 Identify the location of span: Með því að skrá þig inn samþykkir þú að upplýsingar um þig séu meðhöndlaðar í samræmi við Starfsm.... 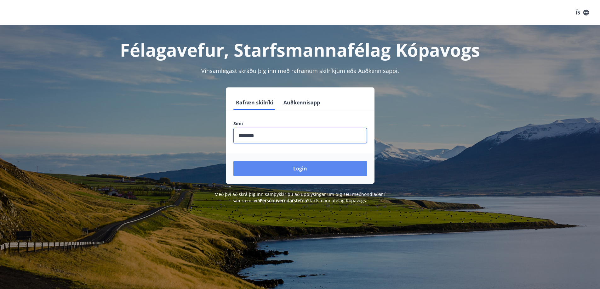
(300, 198).